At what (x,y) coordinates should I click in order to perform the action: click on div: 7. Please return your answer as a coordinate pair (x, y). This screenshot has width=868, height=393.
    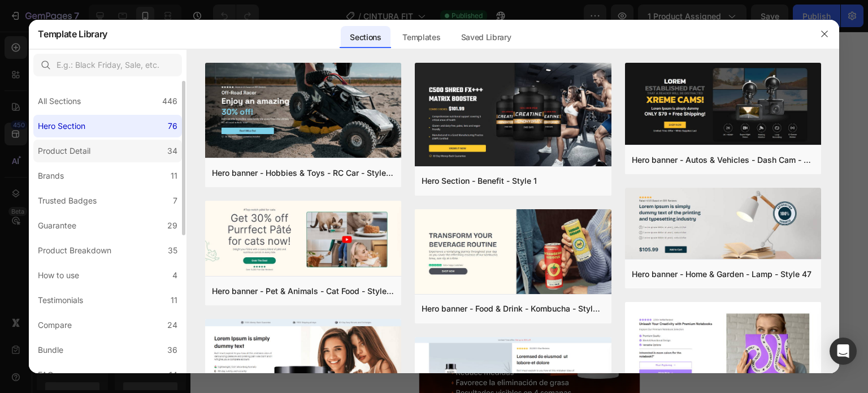
    Looking at the image, I should click on (175, 201).